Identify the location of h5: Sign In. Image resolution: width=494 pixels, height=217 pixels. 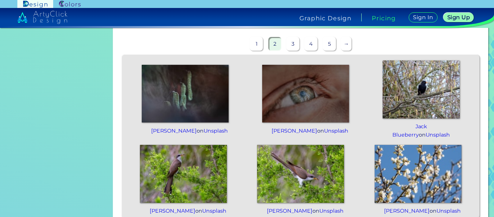
(423, 17).